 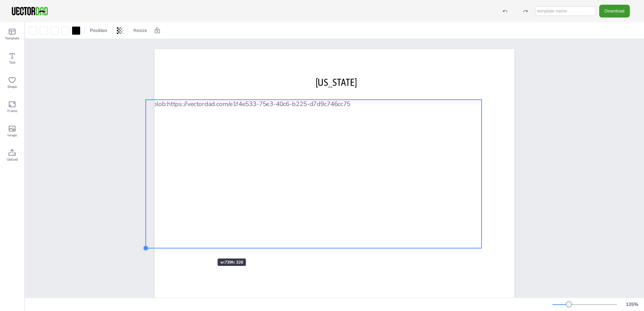 I want to click on button: Resize, so click(x=140, y=31).